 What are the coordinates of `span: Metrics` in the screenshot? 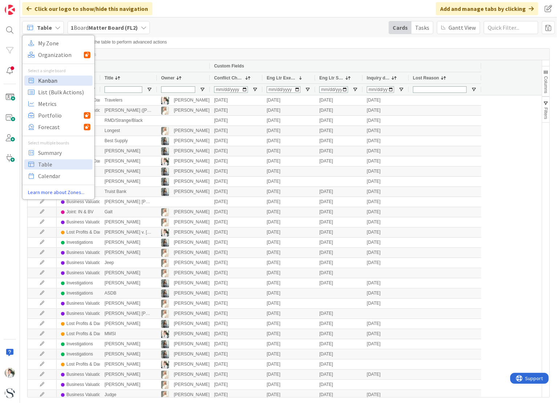 It's located at (64, 104).